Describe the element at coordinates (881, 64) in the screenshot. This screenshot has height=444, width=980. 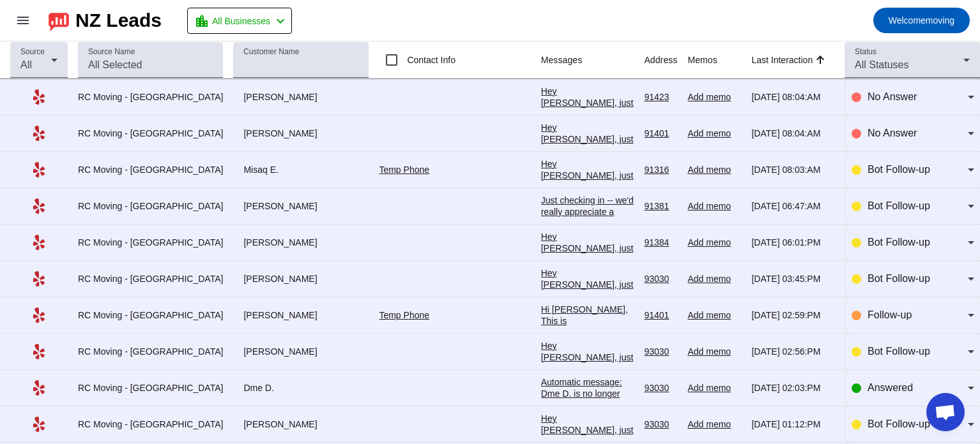
I see `span: All Statuses` at that location.